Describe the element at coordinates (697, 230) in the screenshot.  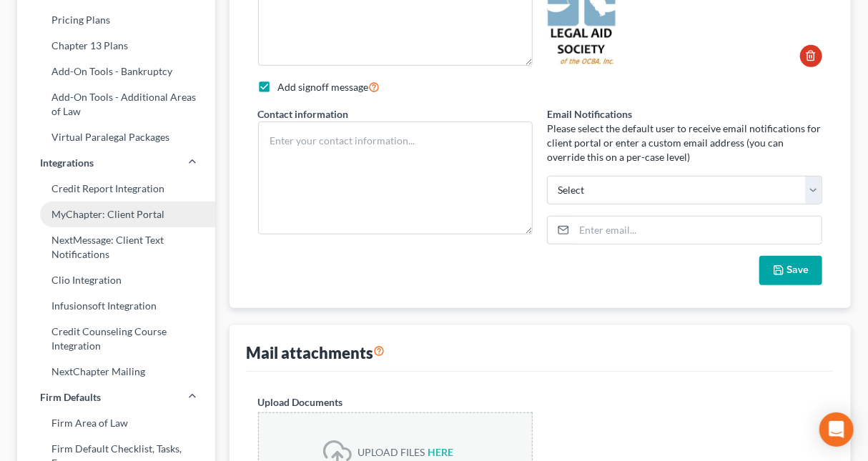
I see `input: Enter email...` at that location.